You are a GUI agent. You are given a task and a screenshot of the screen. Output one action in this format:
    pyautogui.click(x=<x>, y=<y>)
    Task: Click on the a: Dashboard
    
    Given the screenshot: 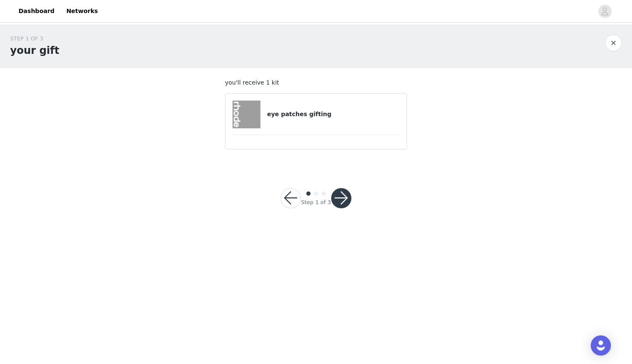 What is the action you would take?
    pyautogui.click(x=36, y=11)
    